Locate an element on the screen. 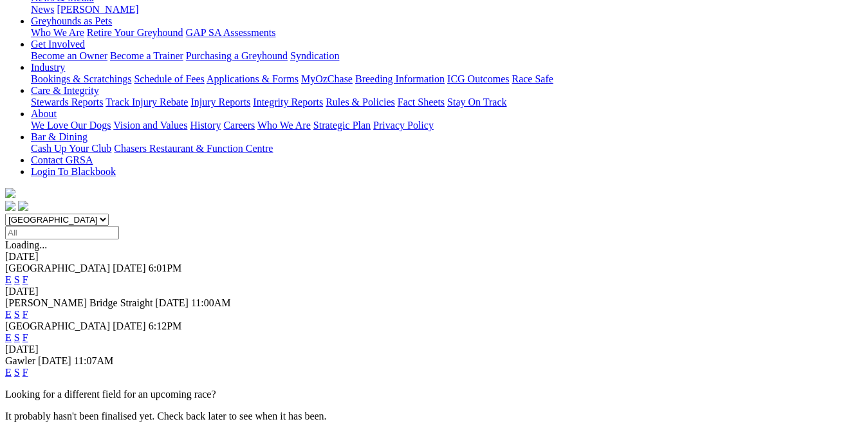 The width and height of the screenshot is (868, 426). a: Integrity Reports is located at coordinates (287, 102).